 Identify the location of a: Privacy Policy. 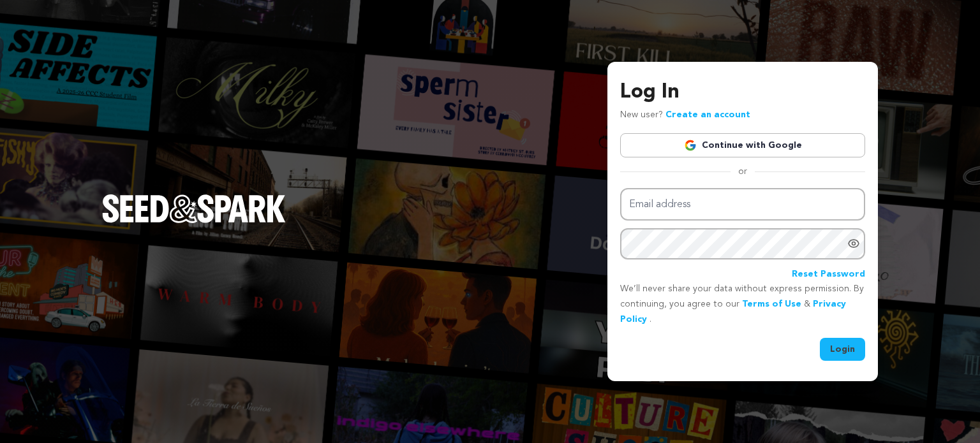
(733, 312).